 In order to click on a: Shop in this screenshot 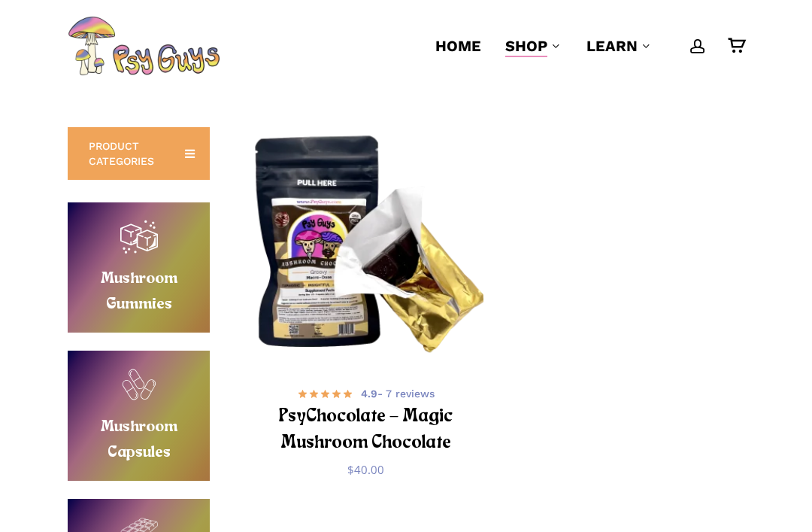, I will do `click(534, 46)`.